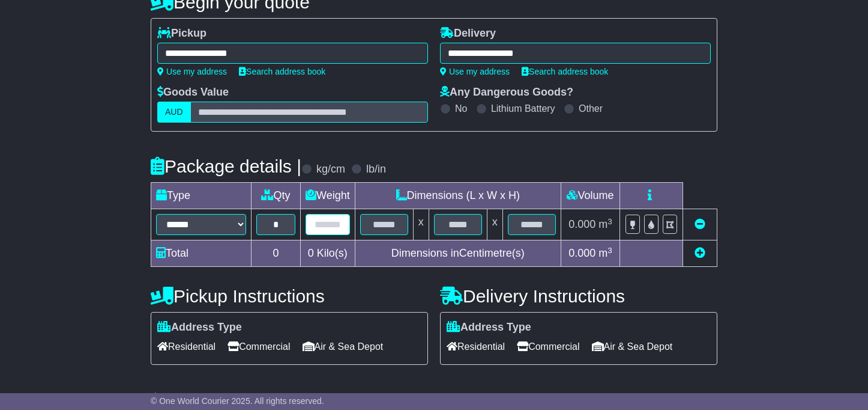  Describe the element at coordinates (458, 253) in the screenshot. I see `td: Dimensions in Centimetre(s)` at that location.